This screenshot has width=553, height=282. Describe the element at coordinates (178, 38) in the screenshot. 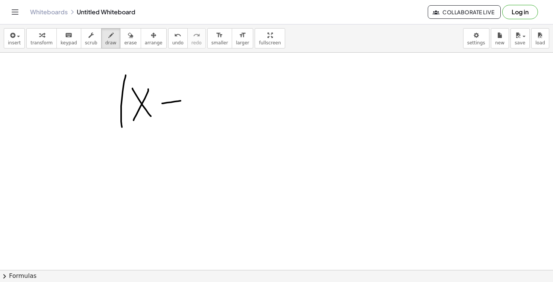

I see `button: undoundo` at that location.